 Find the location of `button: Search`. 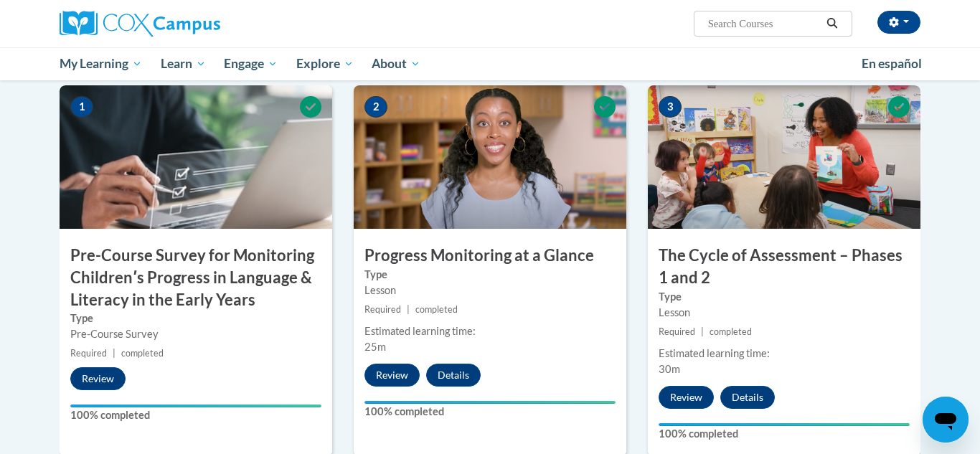

button: Search is located at coordinates (833, 24).